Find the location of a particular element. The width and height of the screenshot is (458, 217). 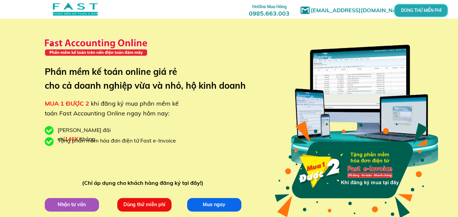

span: khi đăng ký mua phần mềm kế toán Fast Accounting Online ngay hôm nay: is located at coordinates (111, 108).